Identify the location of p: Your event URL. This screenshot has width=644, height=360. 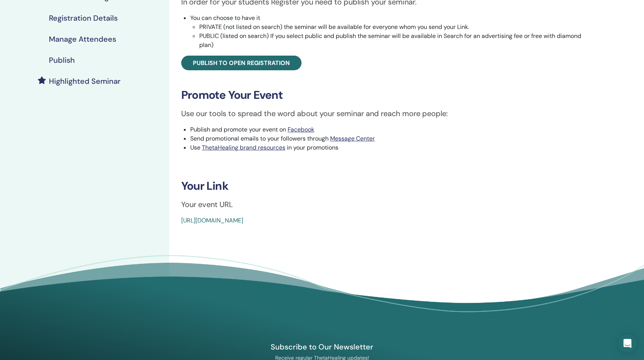
(384, 204).